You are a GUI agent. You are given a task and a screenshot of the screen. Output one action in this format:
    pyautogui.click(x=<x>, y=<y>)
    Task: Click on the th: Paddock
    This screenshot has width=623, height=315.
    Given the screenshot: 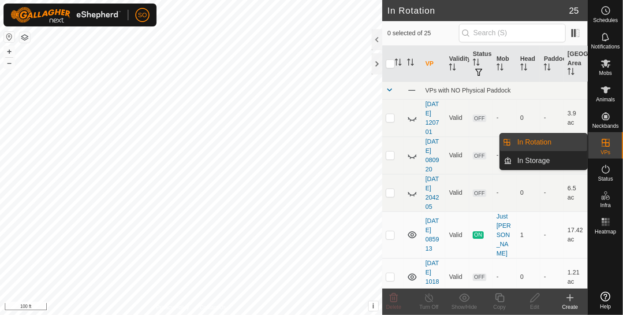 What is the action you would take?
    pyautogui.click(x=552, y=64)
    